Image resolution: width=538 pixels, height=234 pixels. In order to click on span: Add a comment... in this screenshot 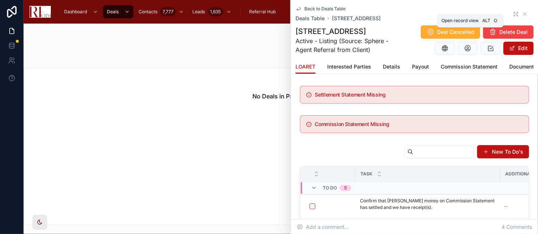, I will do `click(323, 227)`.